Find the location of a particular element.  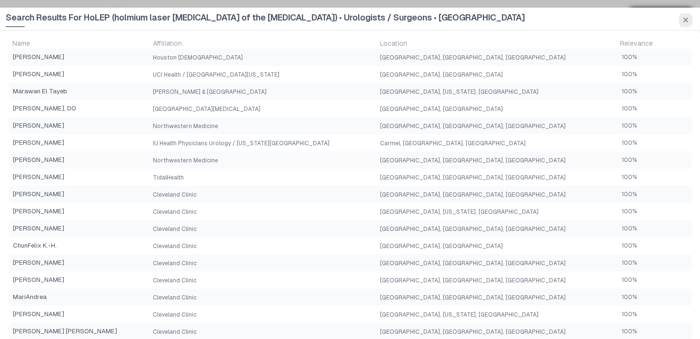

span: ChunFelix K.-H. is located at coordinates (79, 246).